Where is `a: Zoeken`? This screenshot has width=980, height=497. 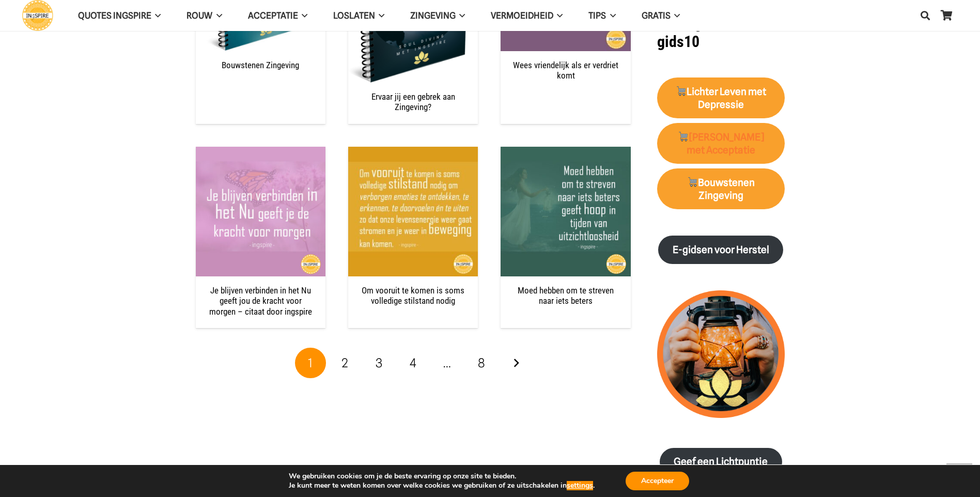
a: Zoeken is located at coordinates (925, 15).